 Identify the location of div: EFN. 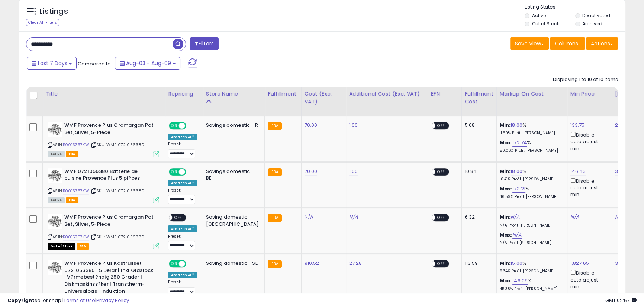
(445, 94).